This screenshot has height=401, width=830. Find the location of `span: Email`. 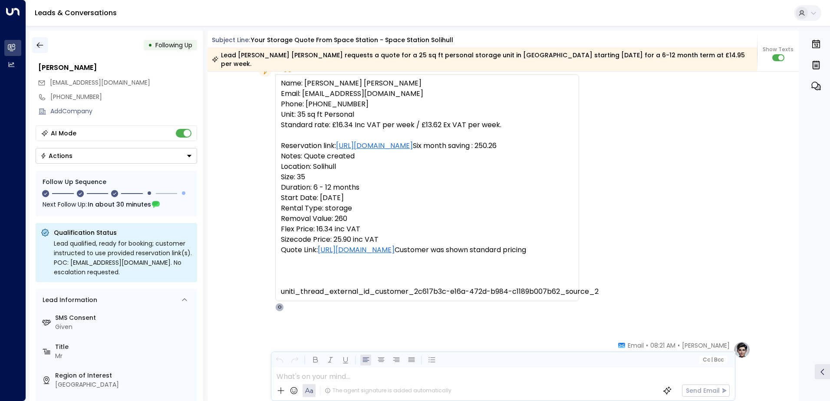

span: Email is located at coordinates (636, 346).